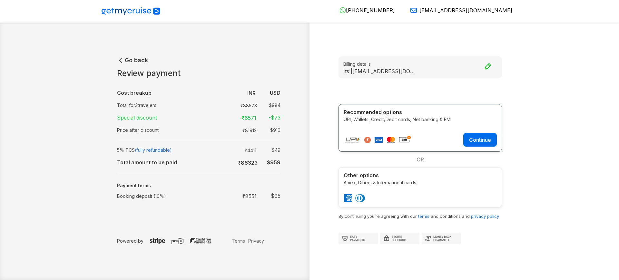 The width and height of the screenshot is (619, 280). What do you see at coordinates (420, 119) in the screenshot?
I see `p: UPI, Wallets, Credit/Debit cards, Net banking & EMI` at bounding box center [420, 119].